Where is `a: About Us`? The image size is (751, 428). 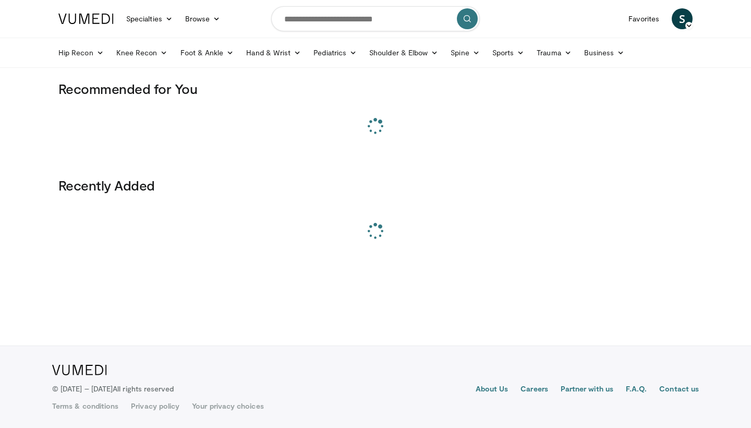
a: About Us is located at coordinates (492, 390).